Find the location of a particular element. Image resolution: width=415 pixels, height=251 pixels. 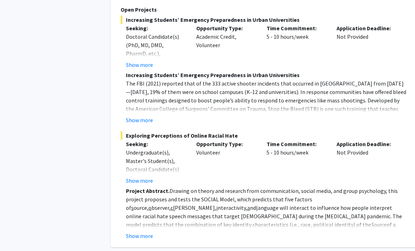

p: Open Projects is located at coordinates (264, 9).